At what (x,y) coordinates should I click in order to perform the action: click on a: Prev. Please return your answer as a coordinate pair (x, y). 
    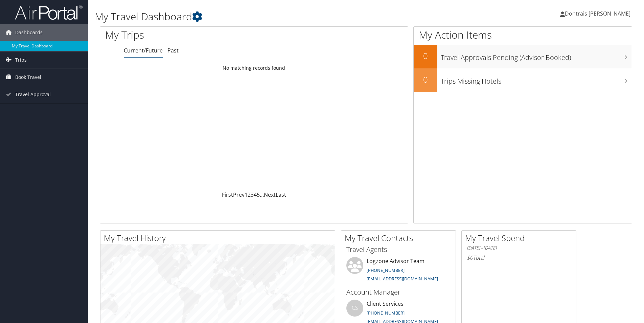
    Looking at the image, I should click on (238, 195).